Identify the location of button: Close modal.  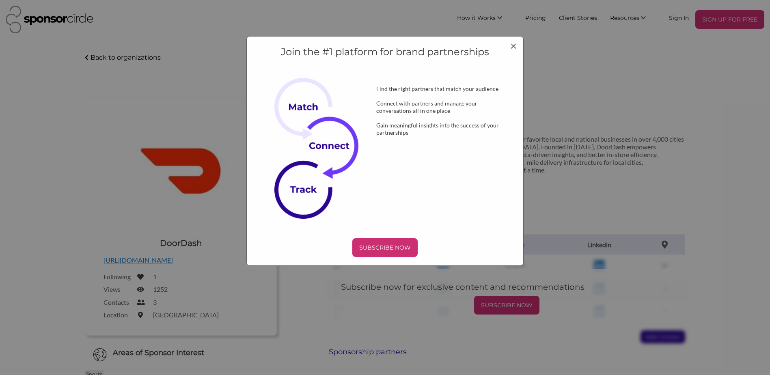
(513, 45).